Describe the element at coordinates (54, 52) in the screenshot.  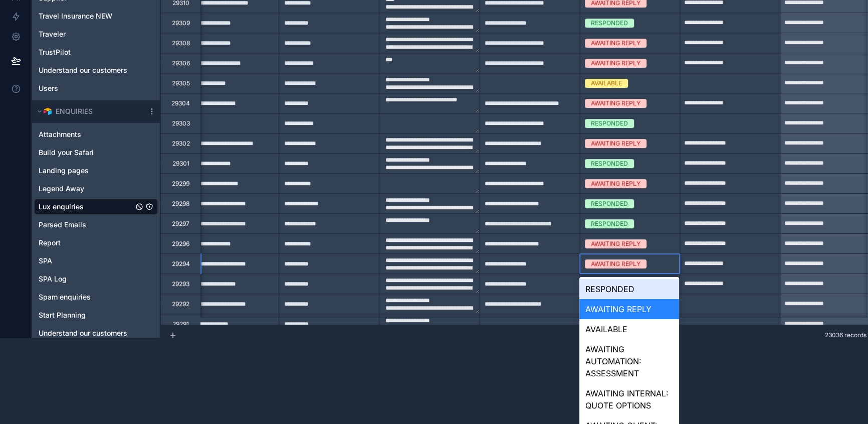
I see `span: TrustPilot` at that location.